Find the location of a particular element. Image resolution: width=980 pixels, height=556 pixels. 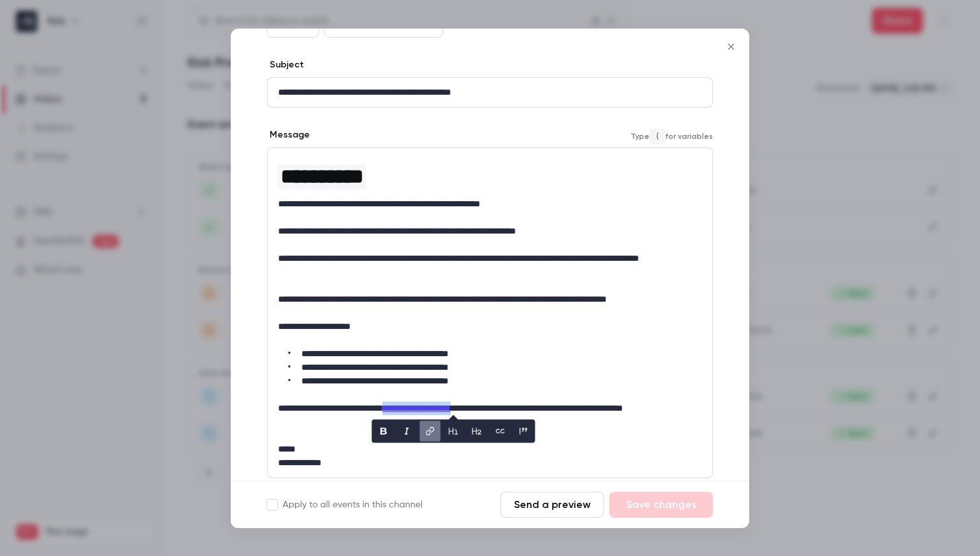

label: Apply to all events in this channel is located at coordinates (345, 504).